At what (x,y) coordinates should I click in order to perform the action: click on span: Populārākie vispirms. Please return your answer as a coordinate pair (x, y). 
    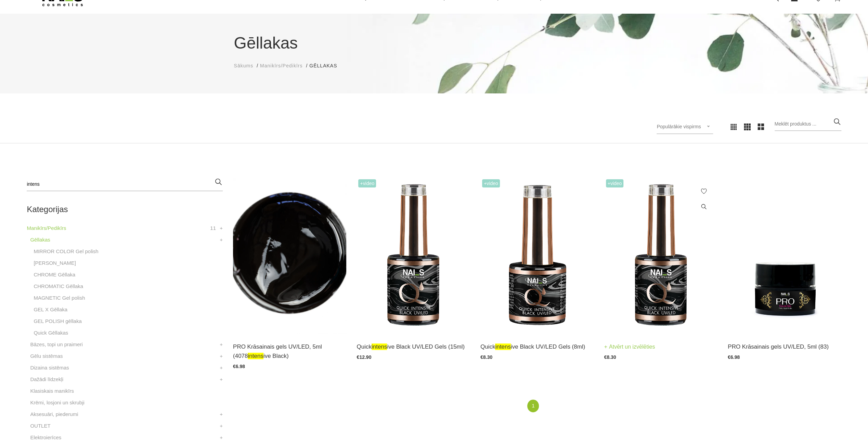
    Looking at the image, I should click on (679, 126).